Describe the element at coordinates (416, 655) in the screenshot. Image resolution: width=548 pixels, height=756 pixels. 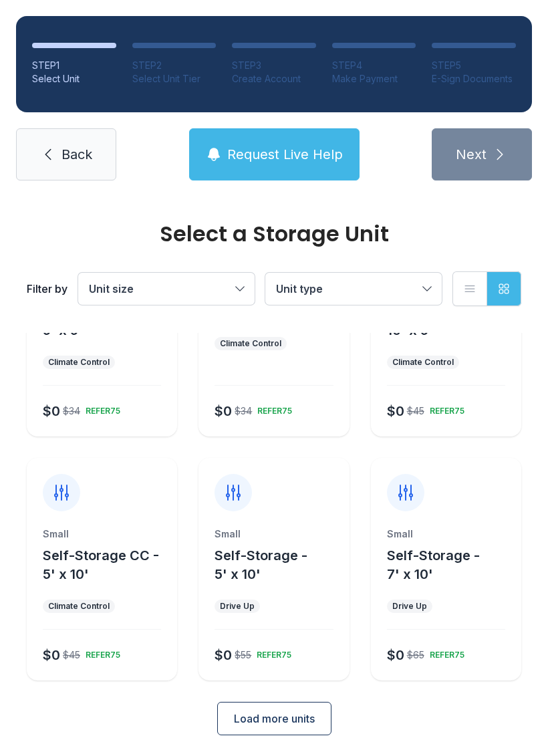
I see `div: $65` at that location.